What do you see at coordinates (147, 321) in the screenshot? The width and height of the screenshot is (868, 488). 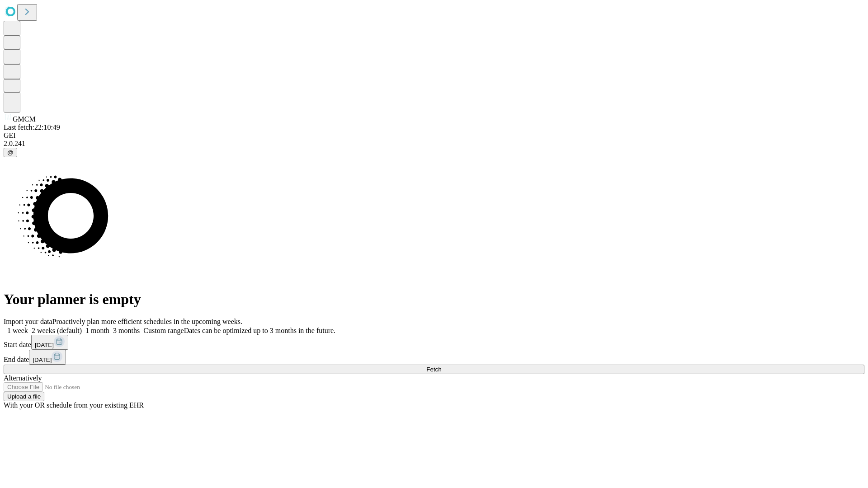 I see `span: Proactively plan more efficient schedules in the upcoming weeks.` at bounding box center [147, 321].